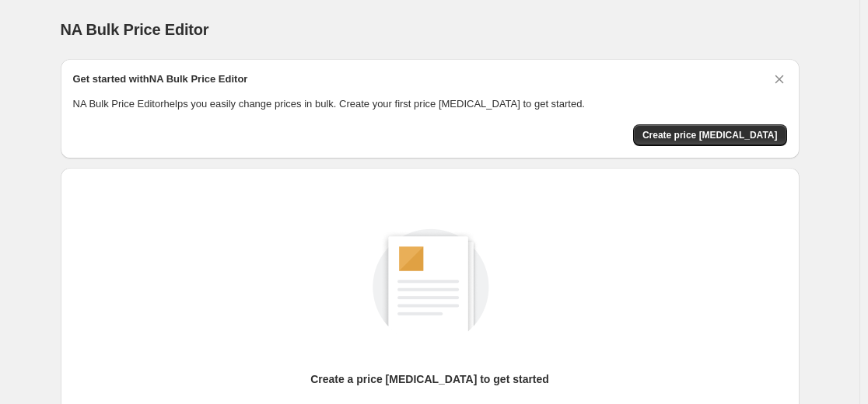 The height and width of the screenshot is (404, 868). Describe the element at coordinates (430, 104) in the screenshot. I see `p: NA Bulk Price Editor helps you easily change prices in bulk. Create your first price [MEDICAL_DAT...` at that location.